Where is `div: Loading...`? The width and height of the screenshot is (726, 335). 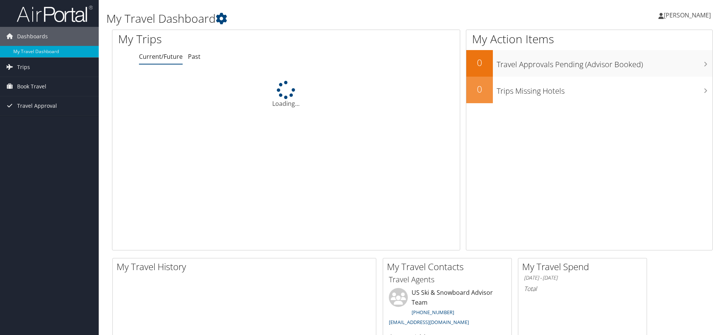
div: Loading... is located at coordinates (286, 95).